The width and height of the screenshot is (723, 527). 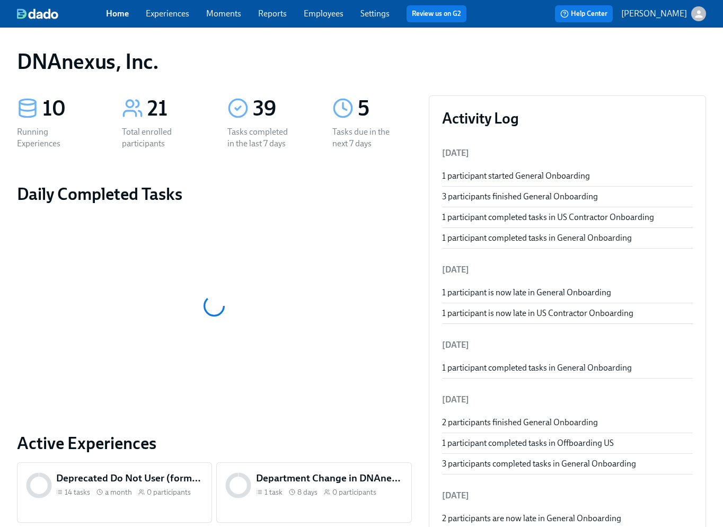 I want to click on div: 21, so click(x=174, y=109).